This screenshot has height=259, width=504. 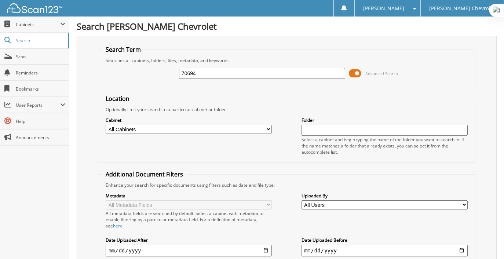 I want to click on label: Cabinet, so click(x=189, y=120).